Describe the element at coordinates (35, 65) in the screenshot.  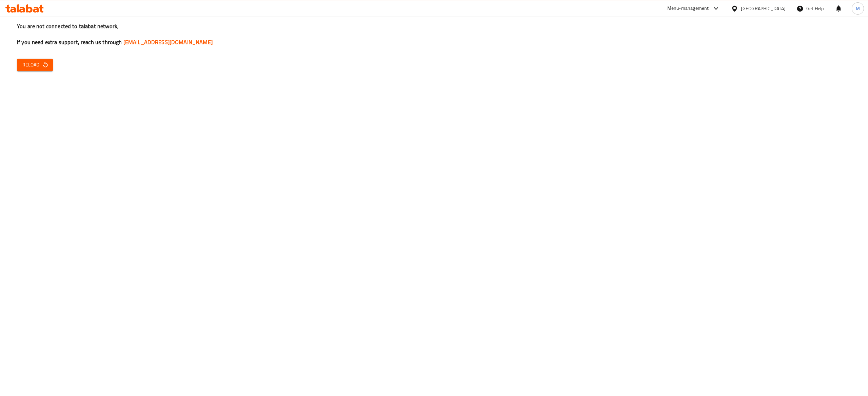
I see `button: Reload` at that location.